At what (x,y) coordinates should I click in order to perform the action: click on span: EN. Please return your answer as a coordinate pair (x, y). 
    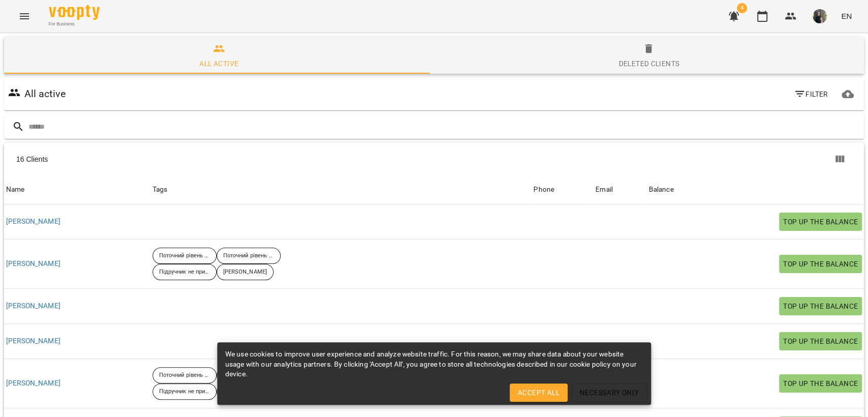
    Looking at the image, I should click on (846, 16).